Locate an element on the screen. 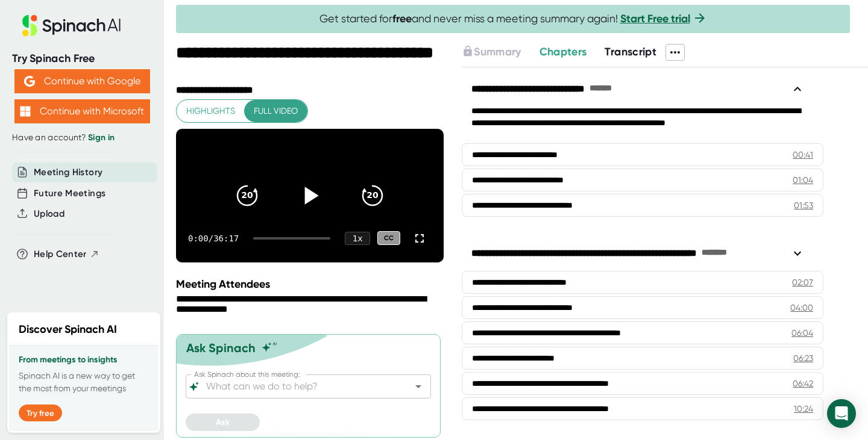  div: 01:04 is located at coordinates (803, 180).